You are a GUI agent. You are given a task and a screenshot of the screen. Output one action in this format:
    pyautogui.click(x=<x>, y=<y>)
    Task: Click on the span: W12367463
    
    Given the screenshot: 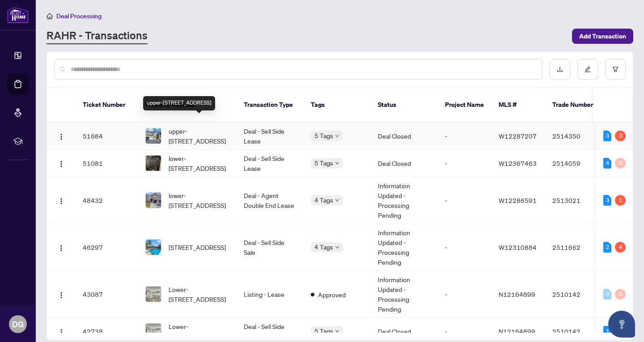 What is the action you would take?
    pyautogui.click(x=518, y=163)
    